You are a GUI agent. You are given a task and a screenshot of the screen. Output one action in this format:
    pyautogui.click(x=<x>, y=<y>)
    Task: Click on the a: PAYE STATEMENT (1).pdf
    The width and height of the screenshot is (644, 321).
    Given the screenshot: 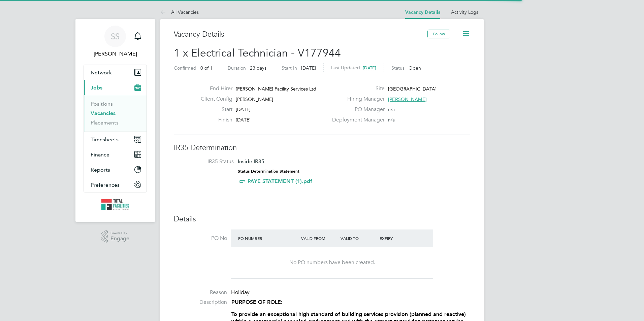 What is the action you would take?
    pyautogui.click(x=280, y=181)
    